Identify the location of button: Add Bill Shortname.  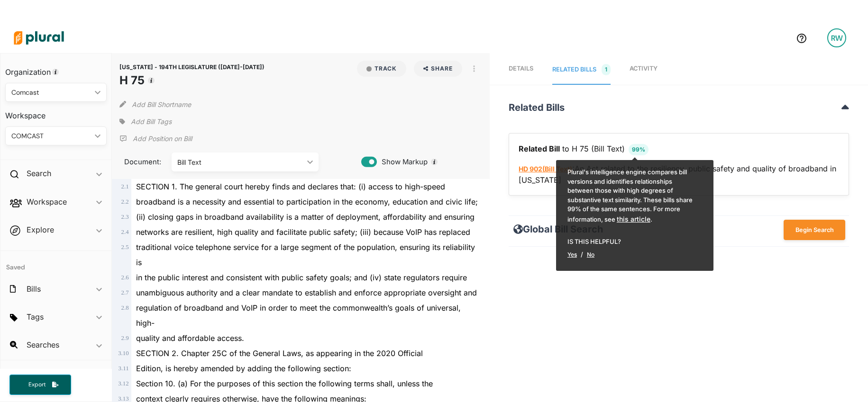
(161, 104).